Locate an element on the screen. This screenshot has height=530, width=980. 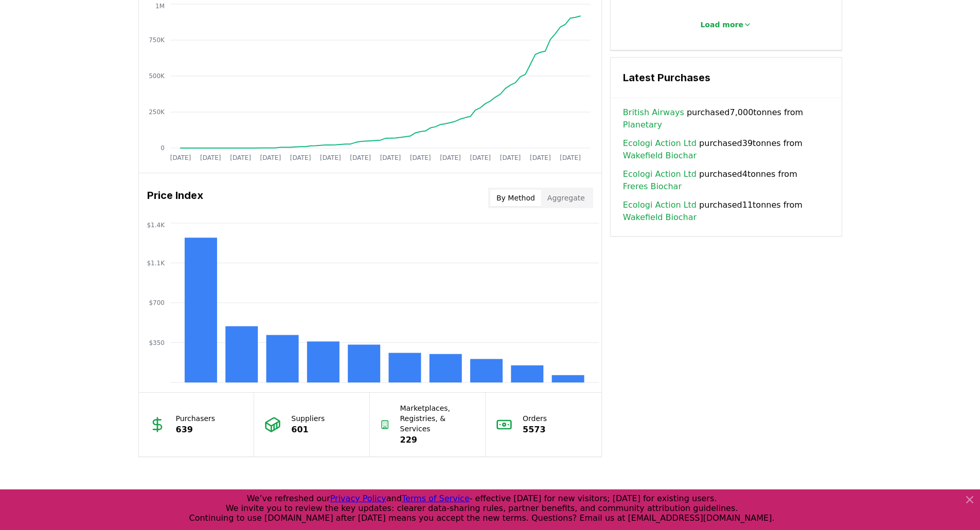
span: purchased 11 tonnes from is located at coordinates (726, 211).